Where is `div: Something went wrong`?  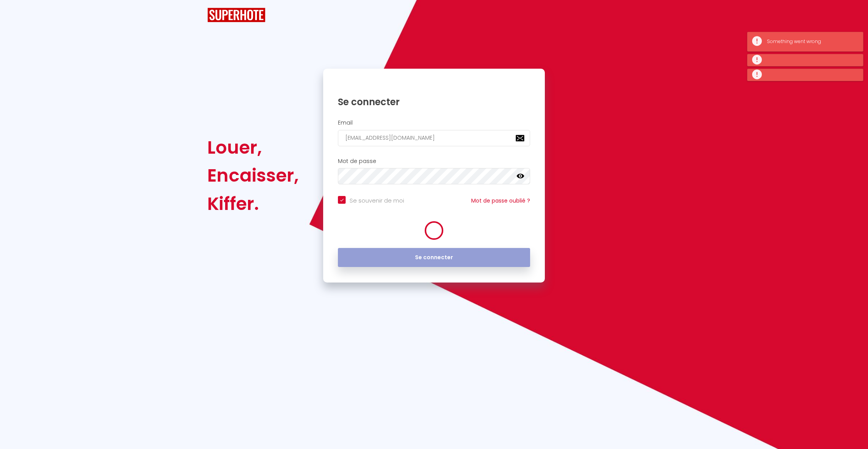
div: Something went wrong is located at coordinates (811, 41).